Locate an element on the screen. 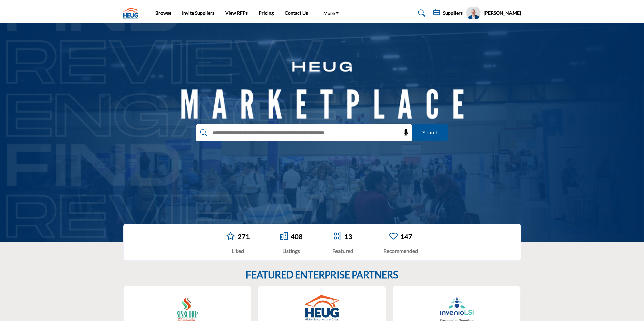 Image resolution: width=644 pixels, height=321 pixels. a: Invite Suppliers is located at coordinates (198, 13).